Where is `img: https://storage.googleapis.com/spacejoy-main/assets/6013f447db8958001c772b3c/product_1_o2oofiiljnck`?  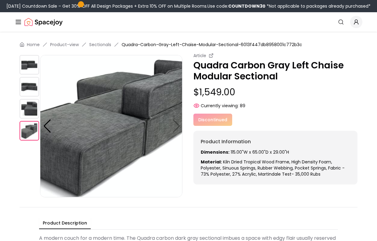 img: https://storage.googleapis.com/spacejoy-main/assets/6013f447db8958001c772b3c/product_1_o2oofiiljnck is located at coordinates (29, 87).